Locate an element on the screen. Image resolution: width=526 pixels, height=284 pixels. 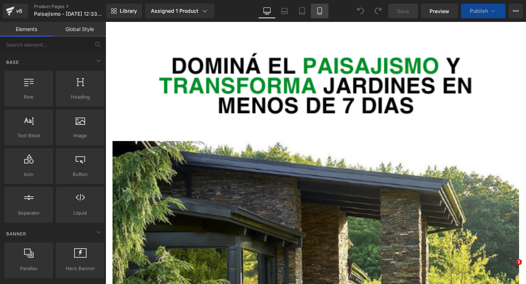
a: Desktop is located at coordinates (267, 11).